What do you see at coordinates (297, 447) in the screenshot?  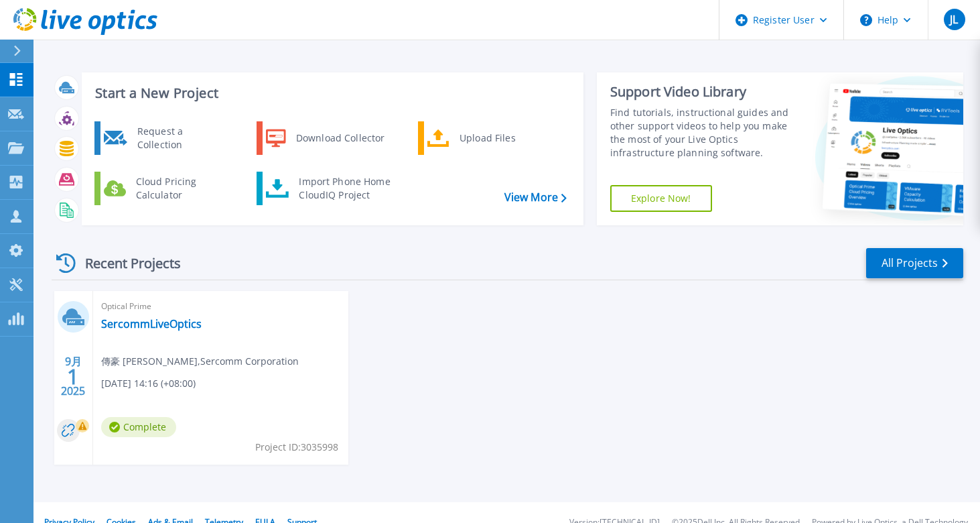 I see `span: Project ID: 3035998` at bounding box center [297, 447].